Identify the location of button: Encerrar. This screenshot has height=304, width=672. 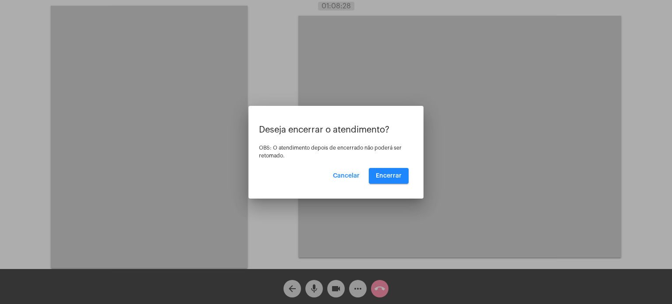
(389, 176).